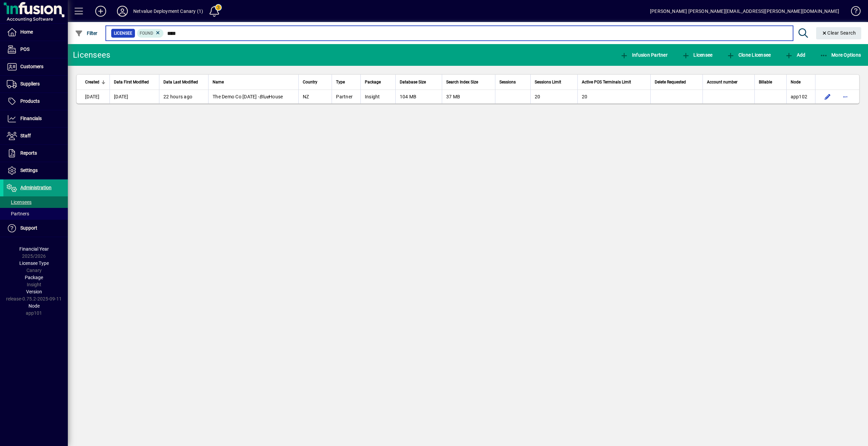 The width and height of the screenshot is (868, 446). Describe the element at coordinates (795, 55) in the screenshot. I see `span: Add` at that location.